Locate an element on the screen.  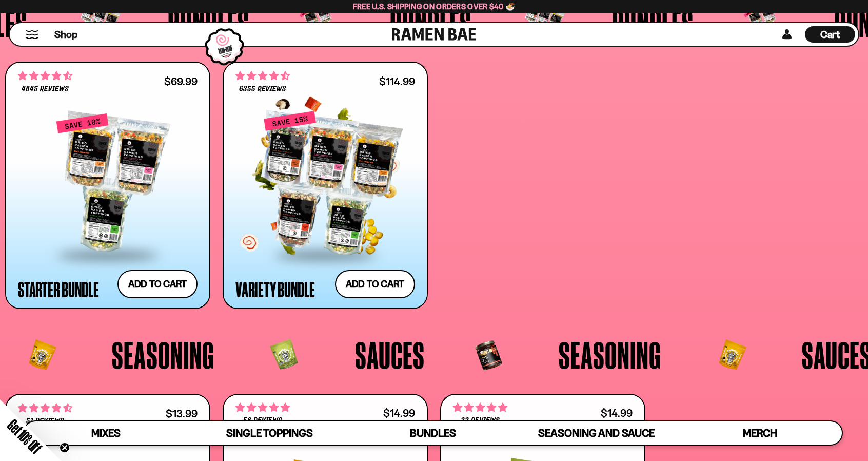
span: Single Toppings is located at coordinates (269, 433).